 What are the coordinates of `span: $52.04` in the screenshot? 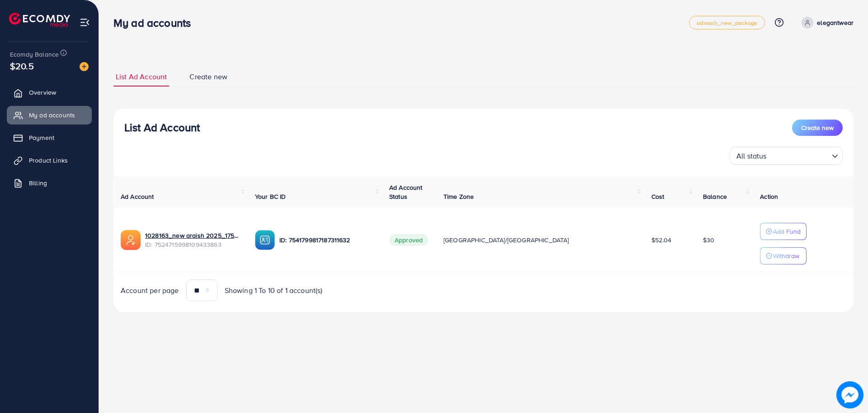 It's located at (661, 240).